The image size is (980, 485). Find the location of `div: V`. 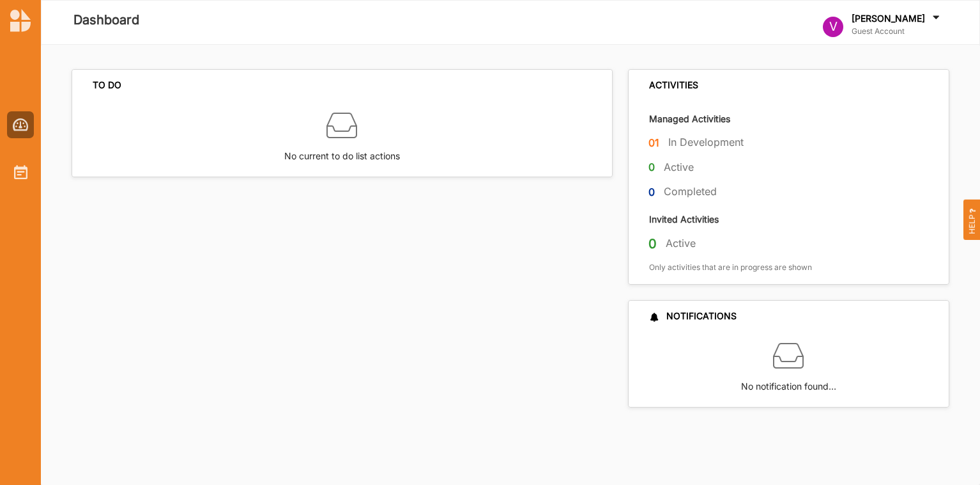

div: V is located at coordinates (833, 27).